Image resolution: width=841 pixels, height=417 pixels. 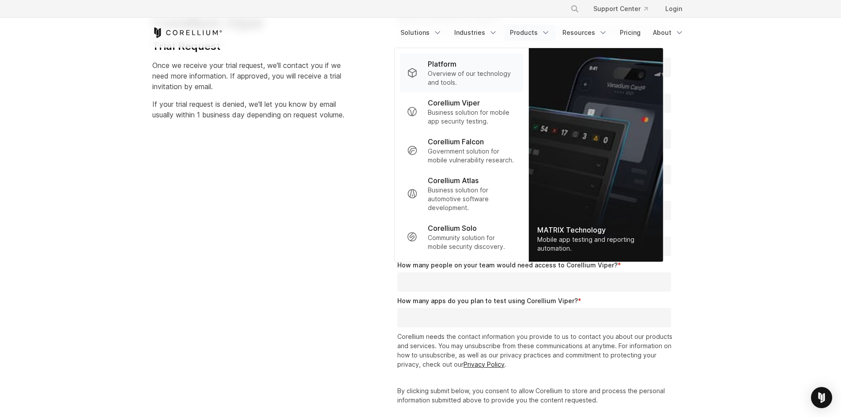 I want to click on p: Overview of our technology and tools., so click(x=471, y=78).